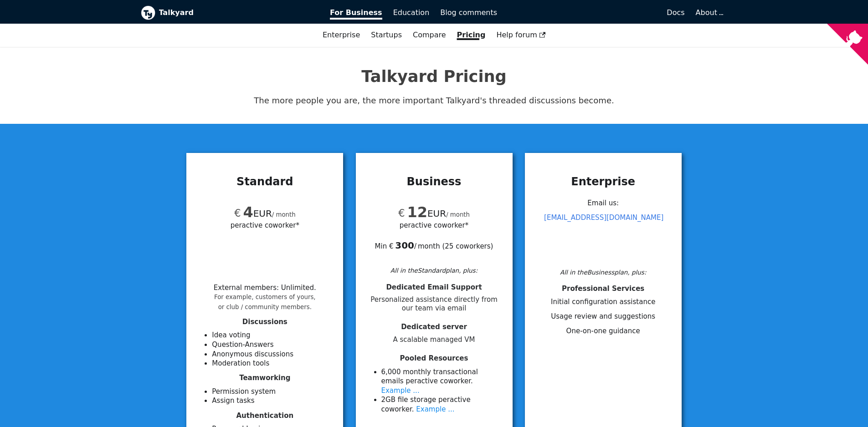 The width and height of the screenshot is (868, 427). I want to click on span: A scalable managed VM, so click(434, 340).